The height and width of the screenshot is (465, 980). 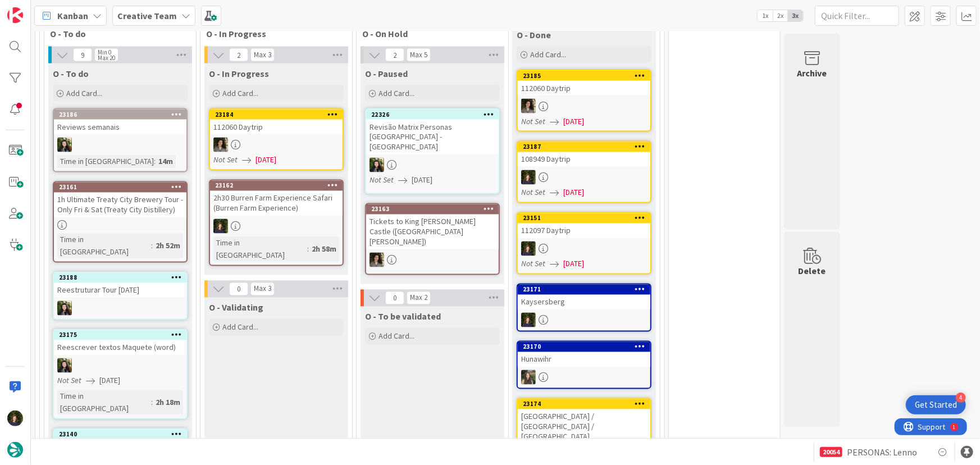 I want to click on div: 23175Reescrever textos Maquete (word), so click(x=120, y=343).